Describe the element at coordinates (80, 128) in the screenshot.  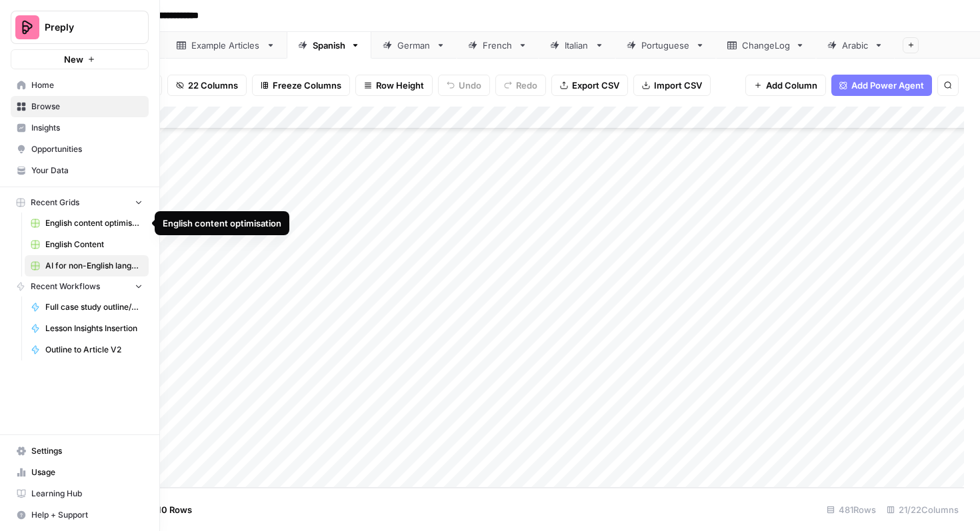
I see `a: Insights` at that location.